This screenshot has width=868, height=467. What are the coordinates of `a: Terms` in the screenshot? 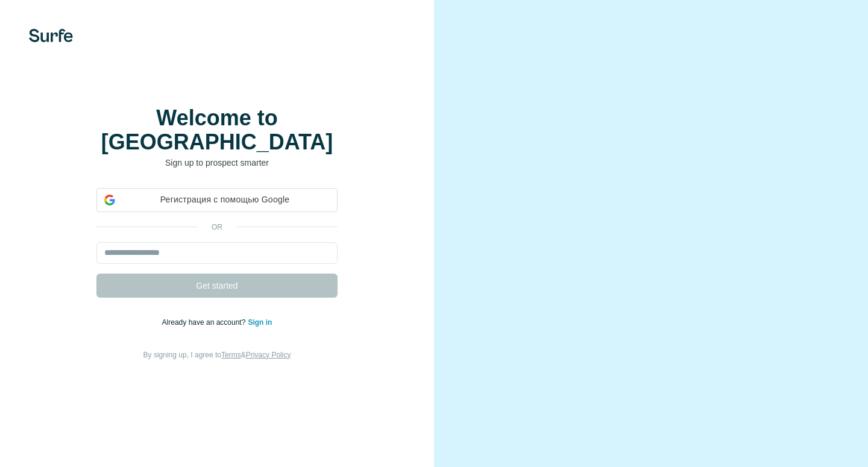 It's located at (231, 355).